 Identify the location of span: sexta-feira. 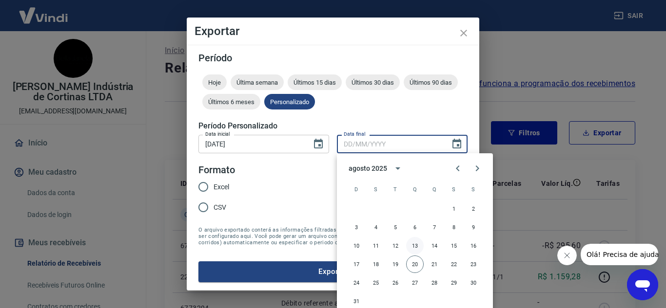
(454, 190).